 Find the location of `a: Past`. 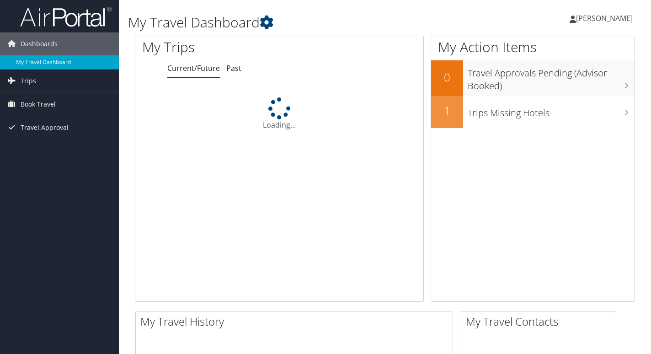

a: Past is located at coordinates (234, 68).